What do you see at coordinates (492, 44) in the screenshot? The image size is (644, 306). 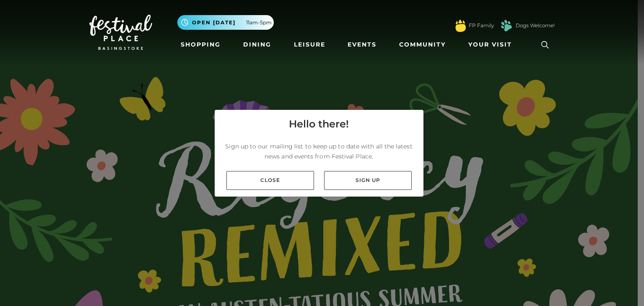 I see `a: Your Visit` at bounding box center [492, 44].